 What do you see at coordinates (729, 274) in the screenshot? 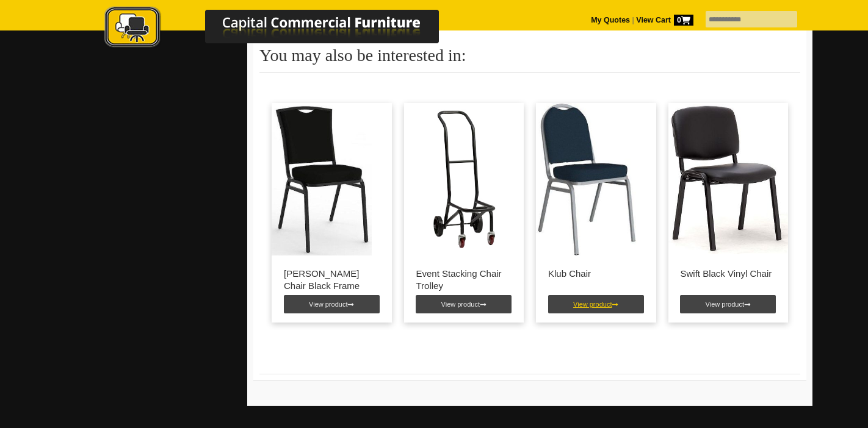
I see `p: Swift Black Vinyl Chair` at bounding box center [729, 274].